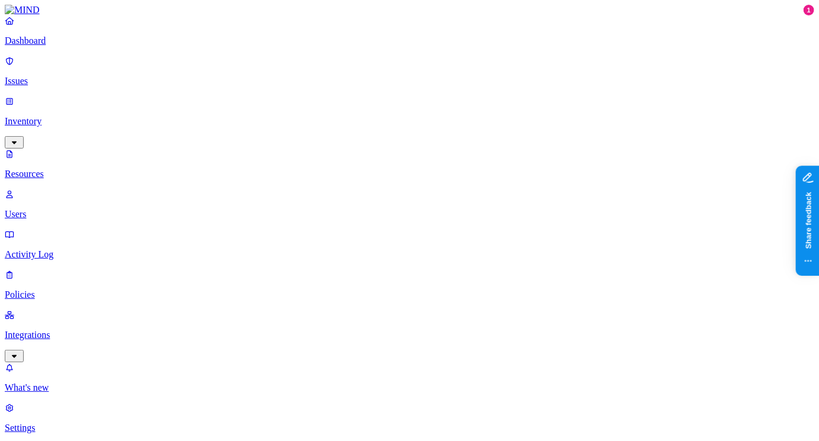 This screenshot has height=441, width=819. Describe the element at coordinates (409, 31) in the screenshot. I see `a: Dashboard` at that location.